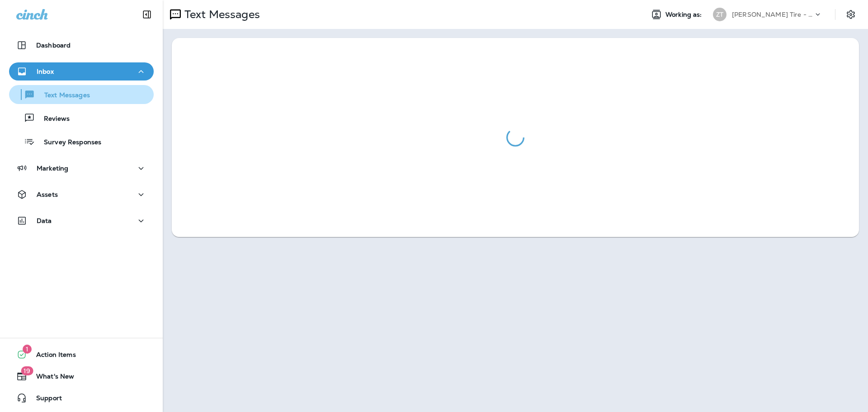 This screenshot has height=412, width=868. I want to click on p: Inbox, so click(45, 72).